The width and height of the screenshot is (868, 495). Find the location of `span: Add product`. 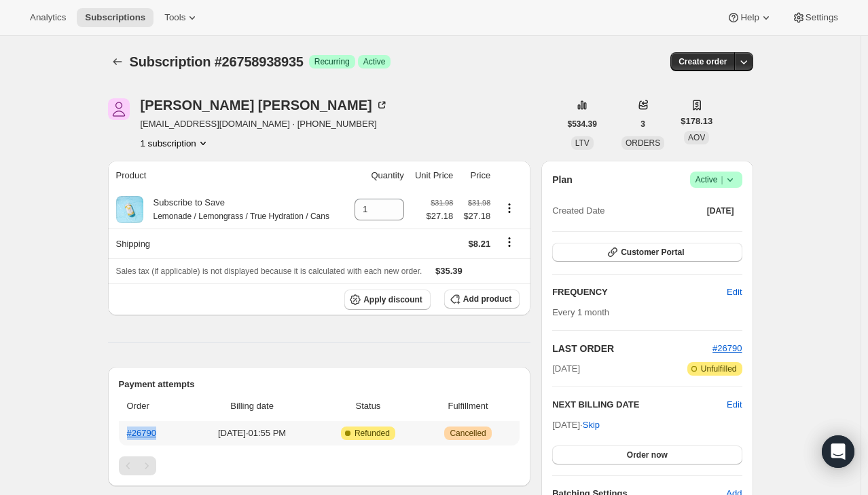

span: Add product is located at coordinates (486, 300).